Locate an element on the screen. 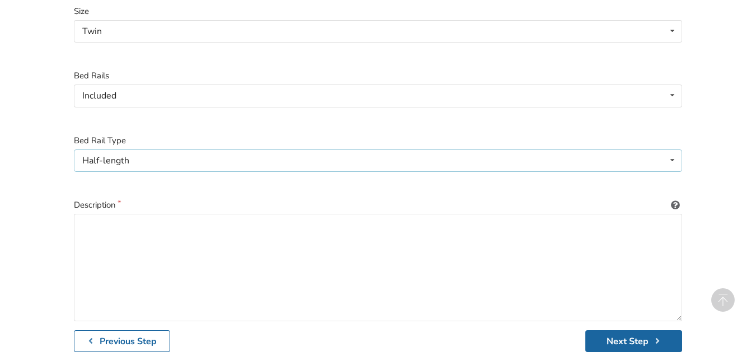 This screenshot has width=756, height=361. div: Half-length is located at coordinates (106, 161).